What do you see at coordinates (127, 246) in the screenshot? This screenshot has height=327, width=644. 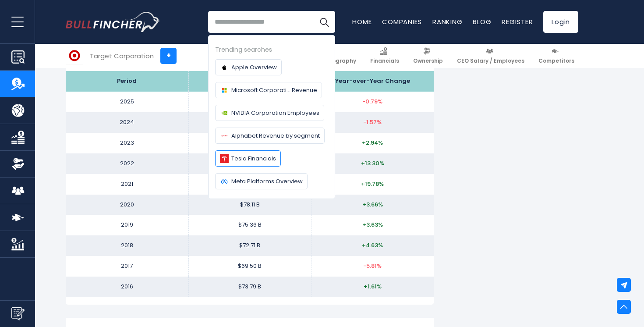 I see `td: 2018` at bounding box center [127, 246].